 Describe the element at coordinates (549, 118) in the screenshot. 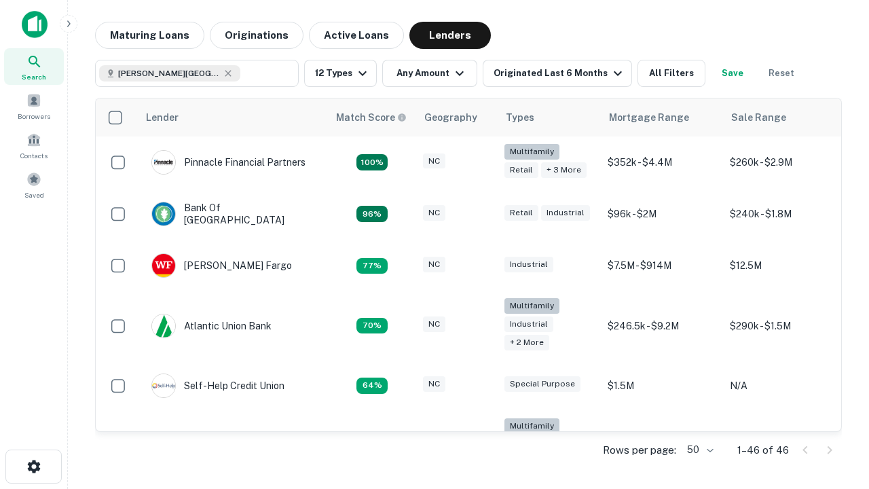

I see `th: Types` at that location.